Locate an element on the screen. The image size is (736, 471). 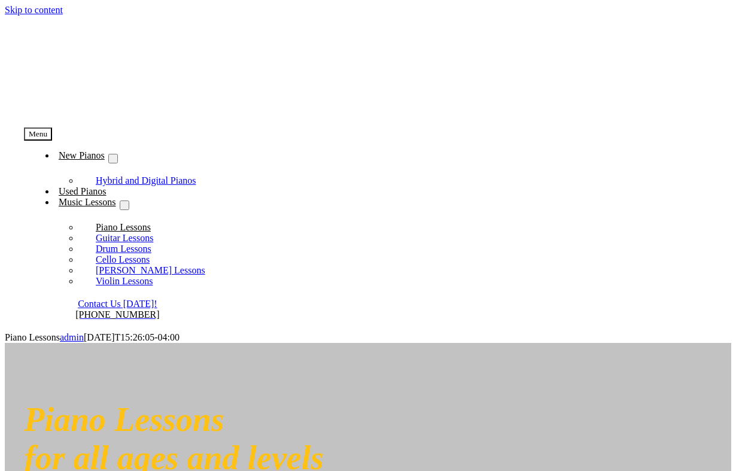
a: Guitar Lessons is located at coordinates (125, 238).